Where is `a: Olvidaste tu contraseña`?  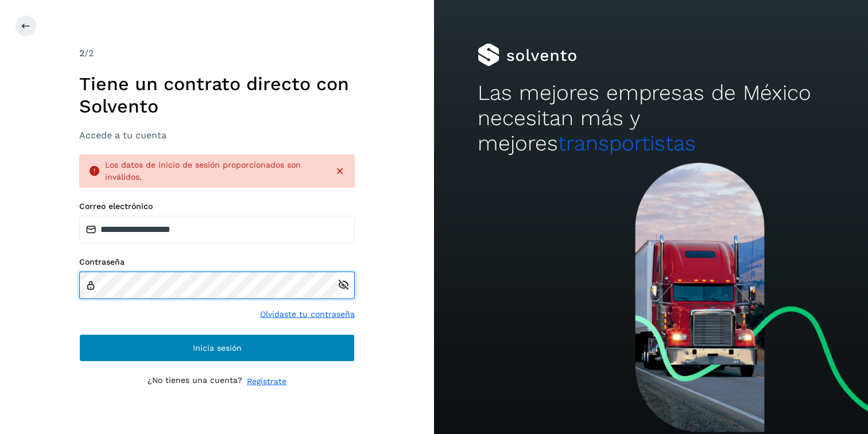
a: Olvidaste tu contraseña is located at coordinates (307, 314).